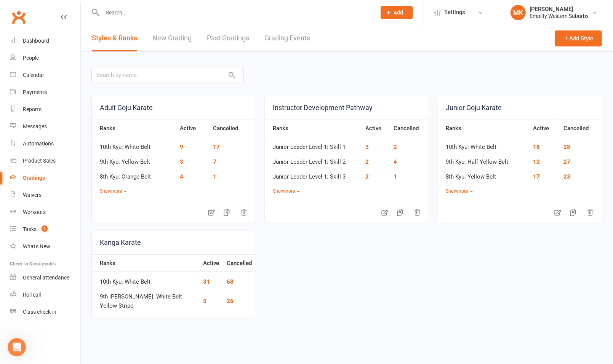 The width and height of the screenshot is (613, 364). Describe the element at coordinates (15, 253) in the screenshot. I see `button: Emoji picker` at that location.